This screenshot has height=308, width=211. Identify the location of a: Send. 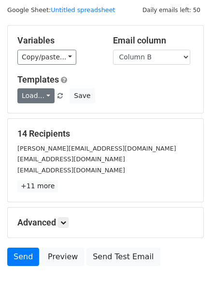
(23, 256).